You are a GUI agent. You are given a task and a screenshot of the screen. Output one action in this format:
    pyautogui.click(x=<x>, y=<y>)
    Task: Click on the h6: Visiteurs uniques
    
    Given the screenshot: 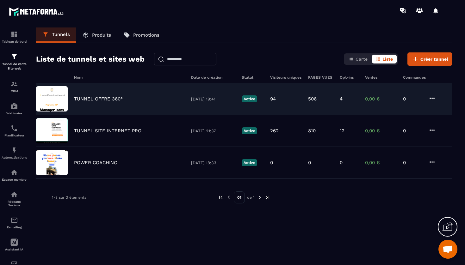 What is the action you would take?
    pyautogui.click(x=286, y=77)
    